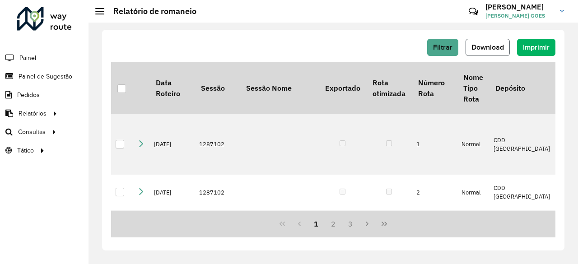 This screenshot has height=264, width=578. I want to click on th: Sessão, so click(217, 88).